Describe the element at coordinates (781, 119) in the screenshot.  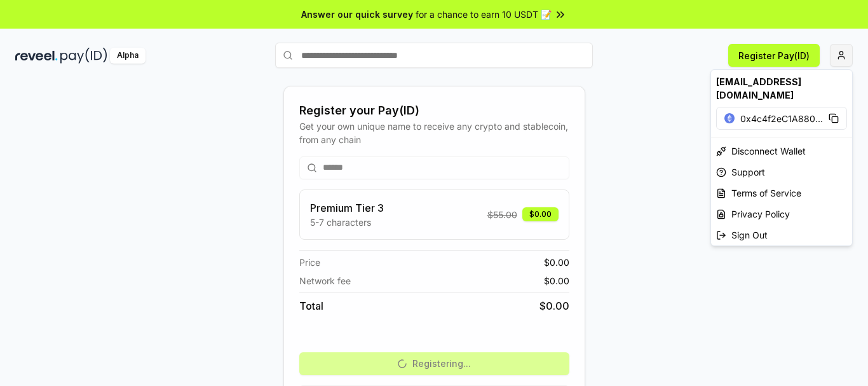
I see `span: 0x4c4f2eC1A880 ...` at that location.